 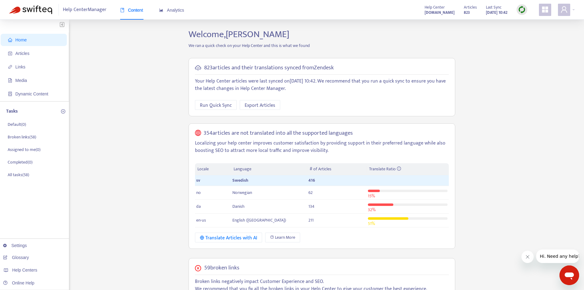 I want to click on span: Learn More, so click(x=285, y=237).